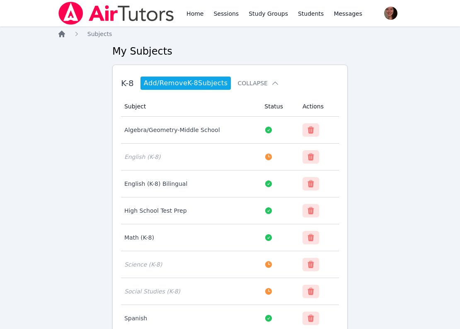 The height and width of the screenshot is (329, 460). Describe the element at coordinates (230, 130) in the screenshot. I see `tr: Algebra/Geometry-Middle School` at that location.